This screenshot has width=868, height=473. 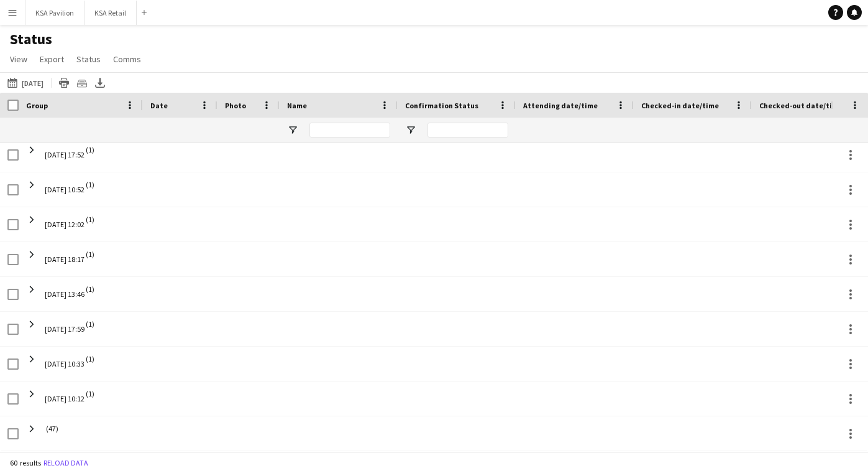 I want to click on span: Checked-in date/time, so click(x=679, y=105).